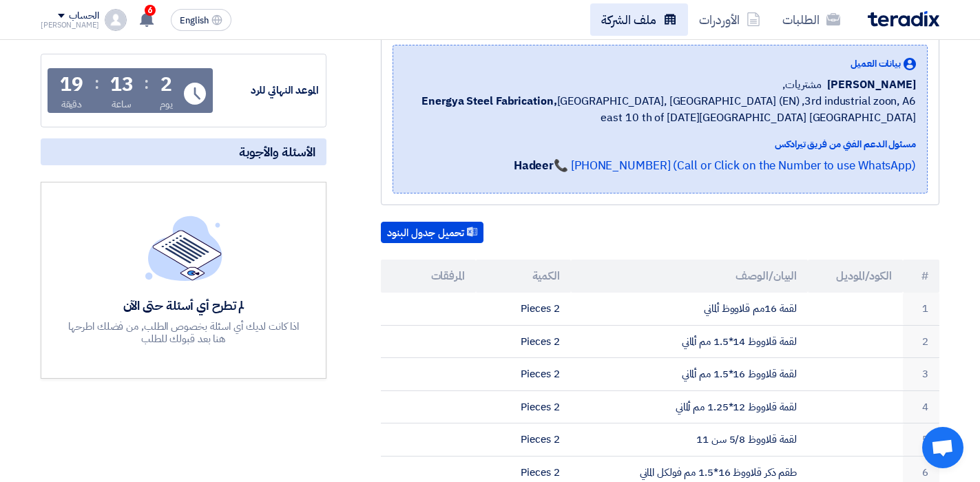 This screenshot has height=482, width=980. Describe the element at coordinates (639, 19) in the screenshot. I see `a: ملف الشركة` at that location.